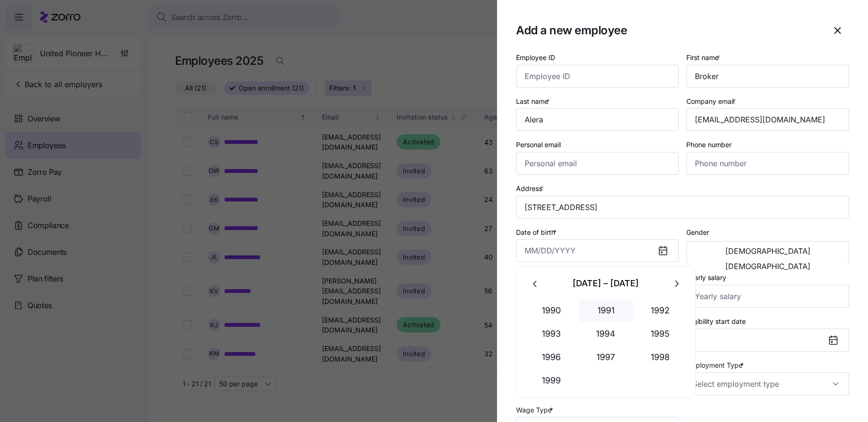  I want to click on label: Employee ID, so click(536, 58).